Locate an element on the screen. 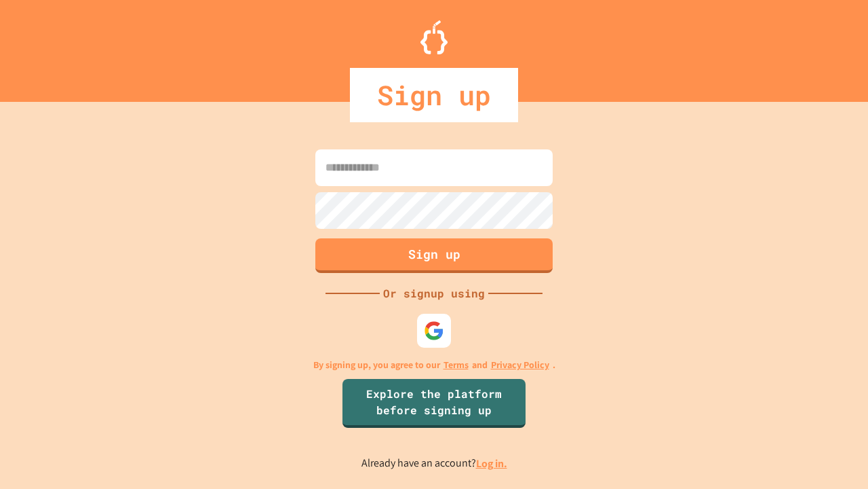  button: Sign up is located at coordinates (434, 256).